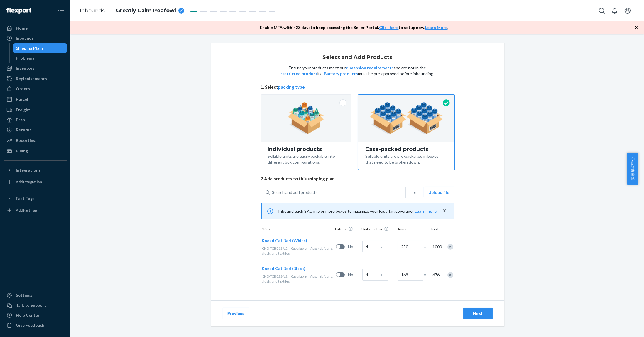 Image resolution: width=644 pixels, height=337 pixels. What do you see at coordinates (298, 229) in the screenshot?
I see `div: SKUs` at bounding box center [298, 229].